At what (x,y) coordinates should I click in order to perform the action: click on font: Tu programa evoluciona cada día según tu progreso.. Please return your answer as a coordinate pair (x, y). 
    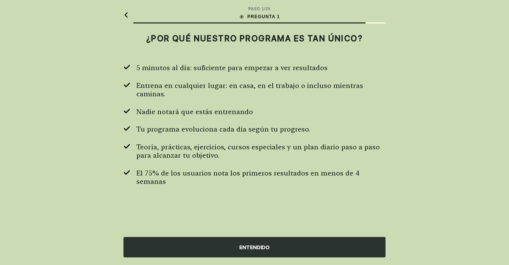
    Looking at the image, I should click on (223, 129).